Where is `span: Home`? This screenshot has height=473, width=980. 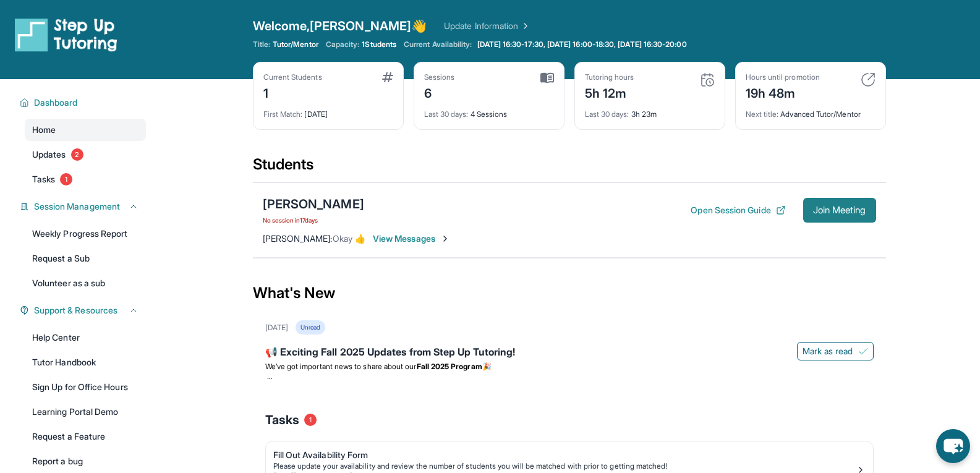
span: Home is located at coordinates (44, 130).